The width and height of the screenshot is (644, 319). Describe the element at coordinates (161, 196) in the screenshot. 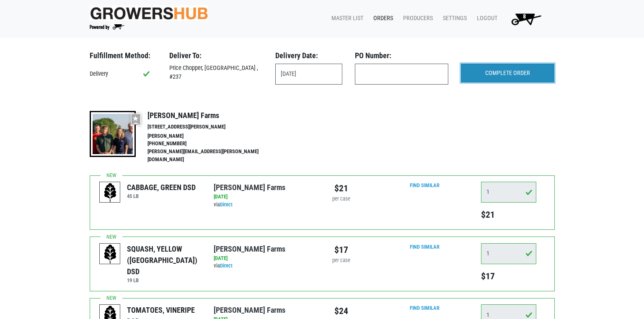

I see `h6: 45 LB` at that location.